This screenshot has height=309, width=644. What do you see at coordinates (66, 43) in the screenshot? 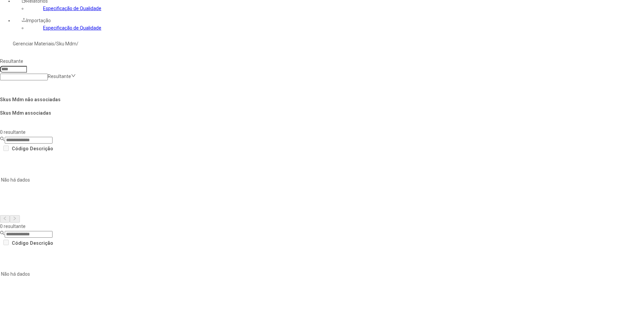
I see `a: Sku Mdm` at bounding box center [66, 43].